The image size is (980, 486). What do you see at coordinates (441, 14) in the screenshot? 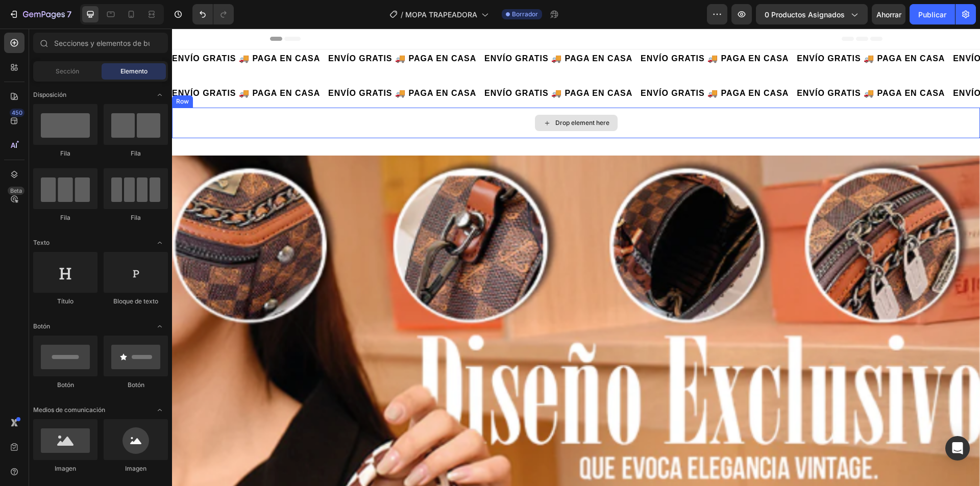
I see `font: MOPA TRAPEADORA` at bounding box center [441, 14].